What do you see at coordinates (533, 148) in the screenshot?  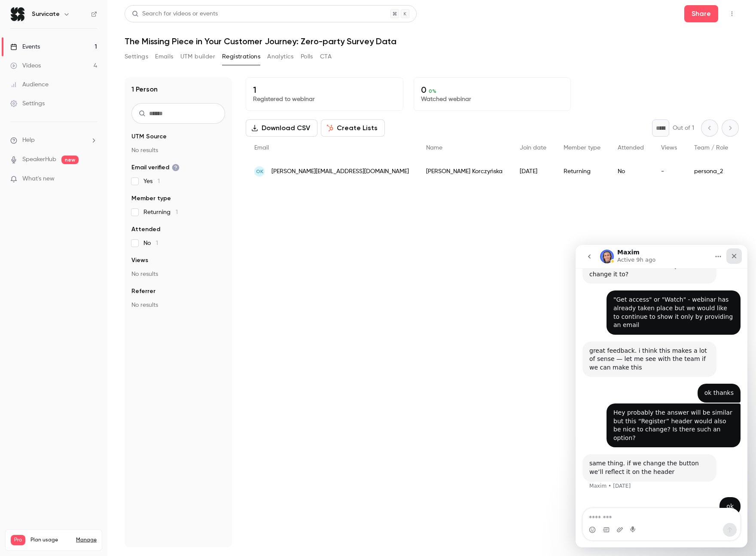 I see `span: Join date` at bounding box center [533, 148].